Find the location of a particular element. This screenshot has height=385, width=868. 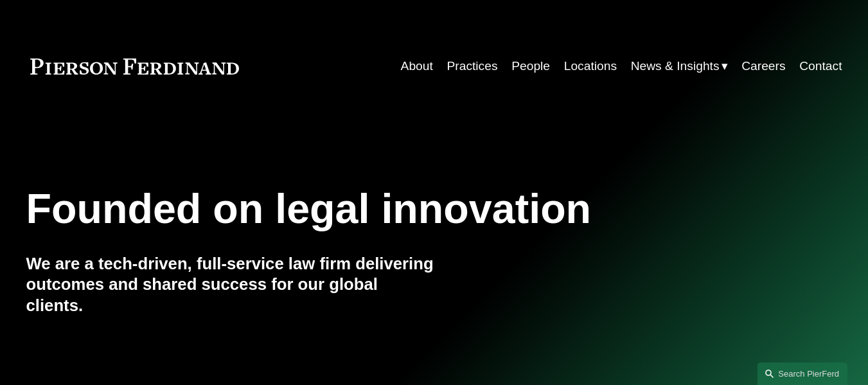

h1: Founded on legal innovation is located at coordinates (367, 209).